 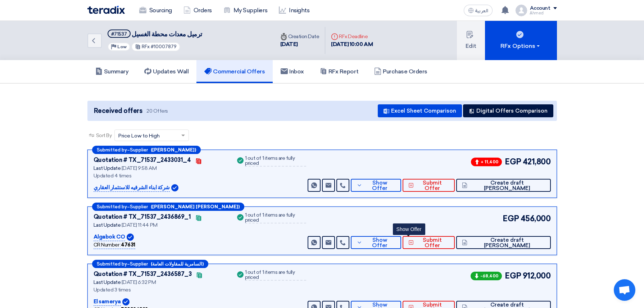 What do you see at coordinates (164, 46) in the screenshot?
I see `span: #10007879` at bounding box center [164, 46].